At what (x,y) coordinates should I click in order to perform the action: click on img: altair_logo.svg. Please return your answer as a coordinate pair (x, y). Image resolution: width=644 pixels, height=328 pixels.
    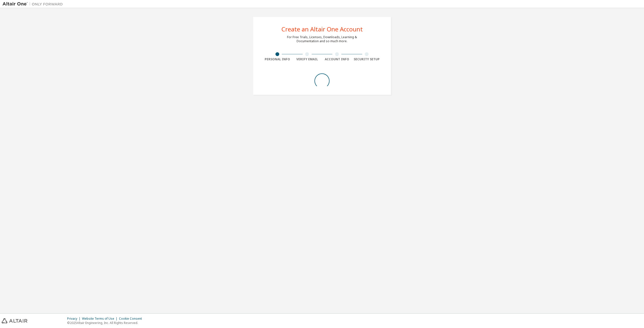
    Looking at the image, I should click on (14, 321).